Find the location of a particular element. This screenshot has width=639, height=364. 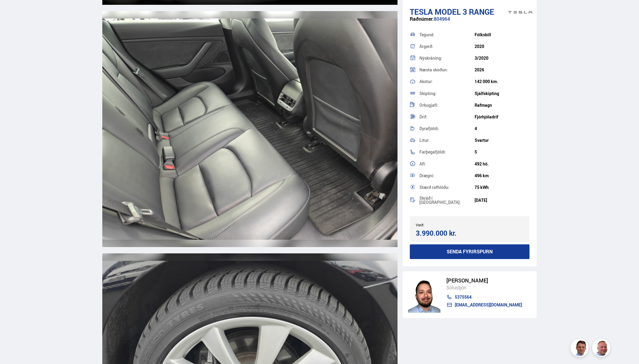

div: Fólksbíll is located at coordinates (502, 35).